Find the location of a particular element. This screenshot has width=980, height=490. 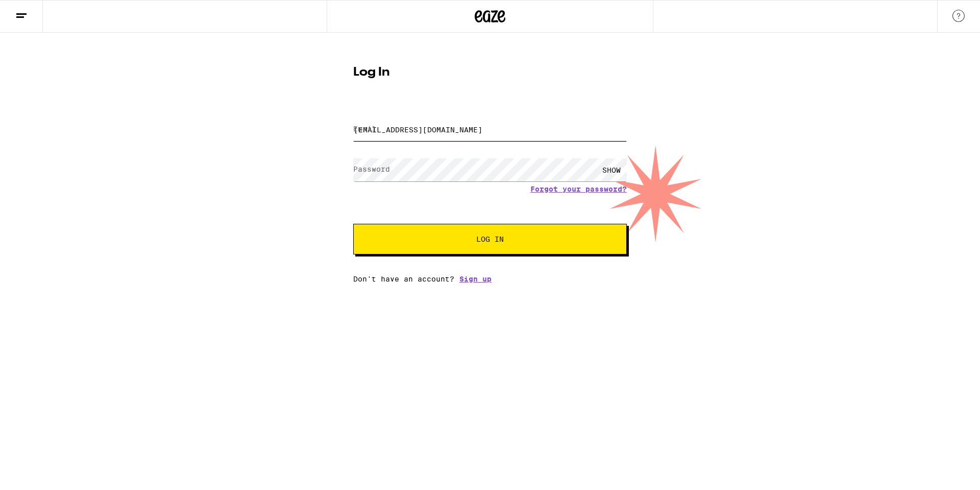

span: Hi. Need any help? is located at coordinates (40, 11).